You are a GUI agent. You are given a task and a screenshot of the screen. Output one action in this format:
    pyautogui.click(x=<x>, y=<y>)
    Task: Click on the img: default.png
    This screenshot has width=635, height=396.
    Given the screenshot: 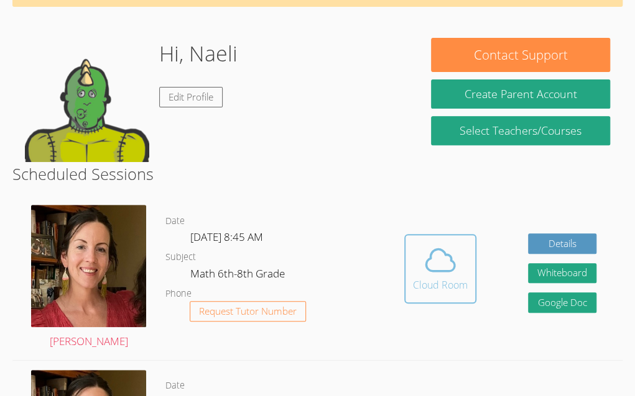 What is the action you would take?
    pyautogui.click(x=87, y=100)
    